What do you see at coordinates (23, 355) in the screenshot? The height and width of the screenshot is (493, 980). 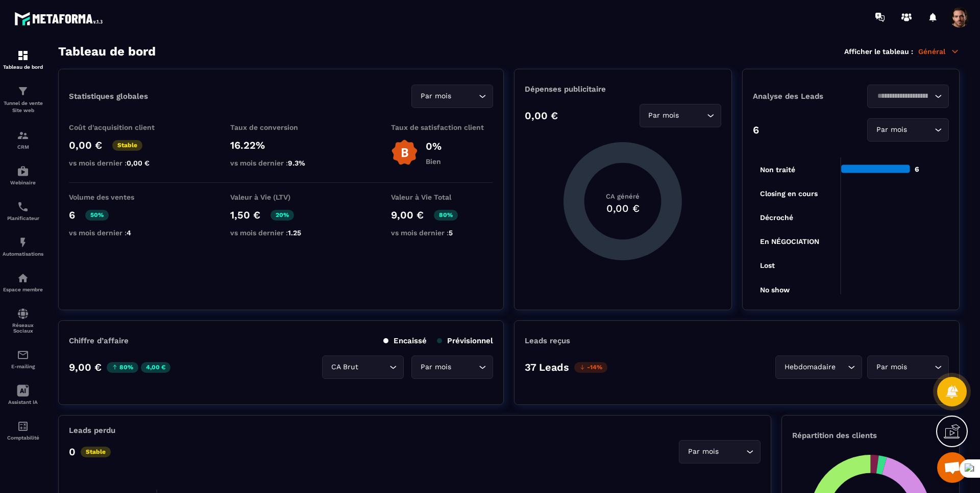 I see `img: email` at bounding box center [23, 355].